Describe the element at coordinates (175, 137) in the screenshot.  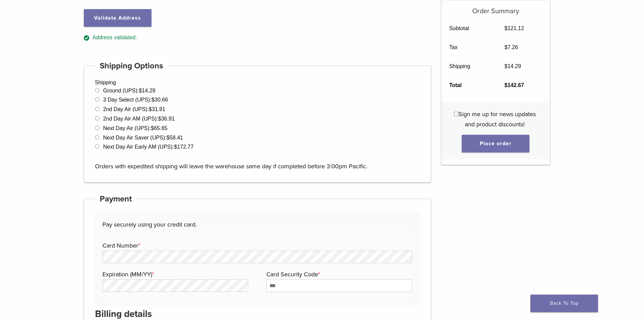
I see `bdi: 58.41` at that location.